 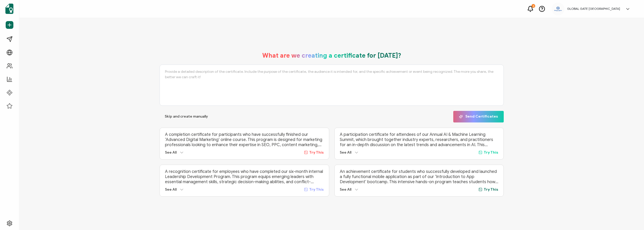 I want to click on span: Send Certificates, so click(x=478, y=116).